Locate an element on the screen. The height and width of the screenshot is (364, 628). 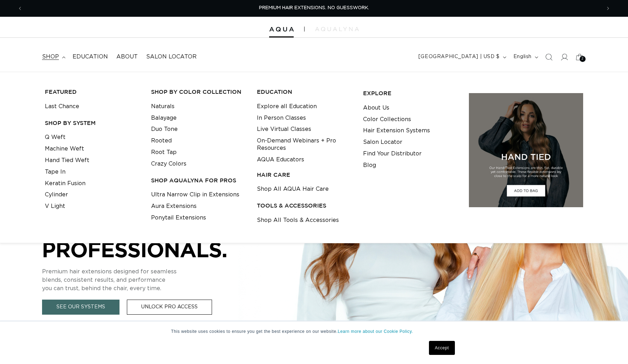
p: Premium hair extensions designed for seamless blends, consistent results, and performance you can... is located at coordinates (147, 280).